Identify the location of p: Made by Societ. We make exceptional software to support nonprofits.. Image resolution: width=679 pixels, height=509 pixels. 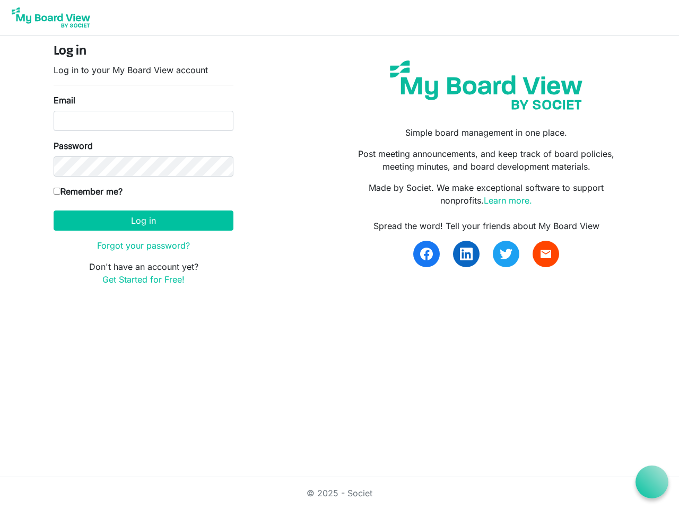
(486, 194).